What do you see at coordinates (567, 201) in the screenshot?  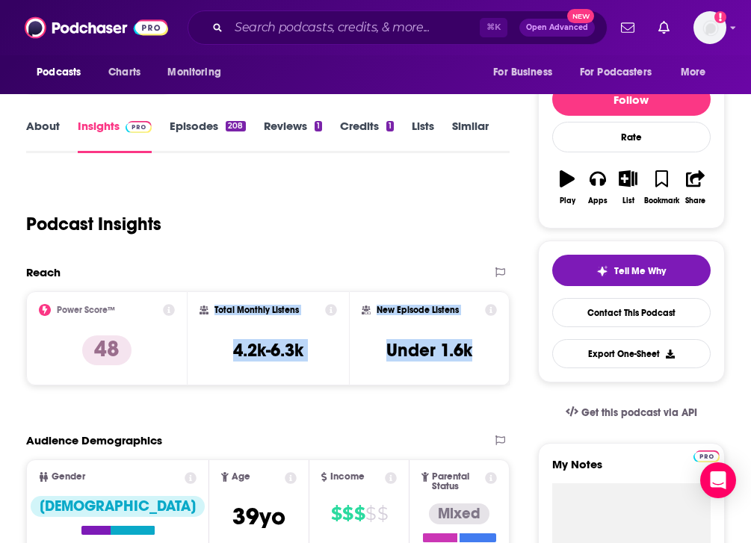 I see `div: Play` at bounding box center [567, 201].